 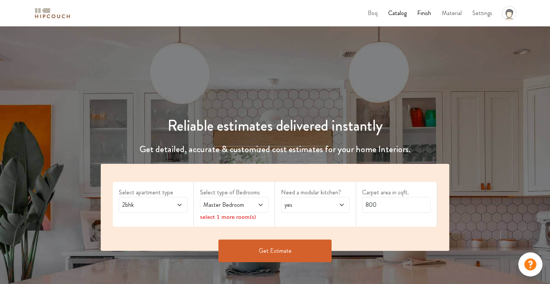 I want to click on a: Settings, so click(x=482, y=13).